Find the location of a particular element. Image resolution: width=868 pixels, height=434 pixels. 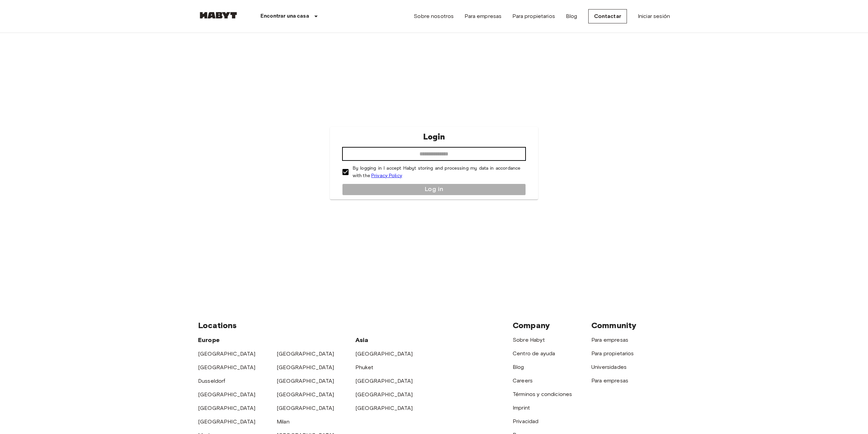

a: Privacidad is located at coordinates (526, 421).